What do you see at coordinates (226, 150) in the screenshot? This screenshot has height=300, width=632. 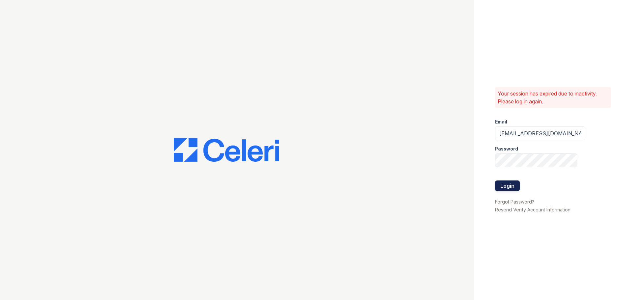 I see `img: CE_Logo_Blue-a8612792a0a2168367f1c8372b55b34899dd931a85d93a1a3d3e32e68fde9ad4.png` at bounding box center [226, 150].